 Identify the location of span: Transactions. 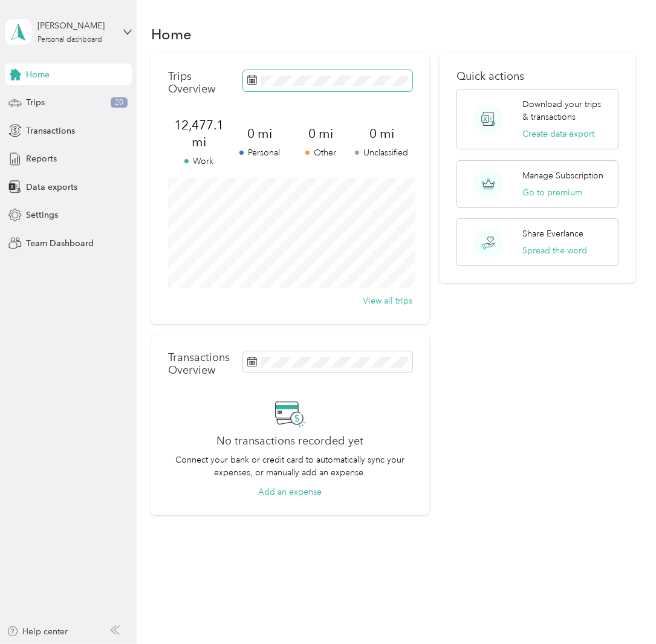
(50, 130).